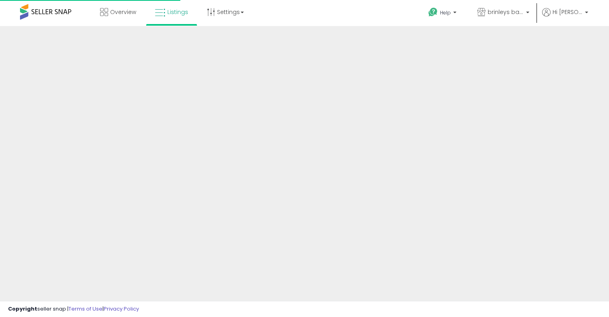 This screenshot has height=317, width=609. I want to click on i: Get Help, so click(433, 12).